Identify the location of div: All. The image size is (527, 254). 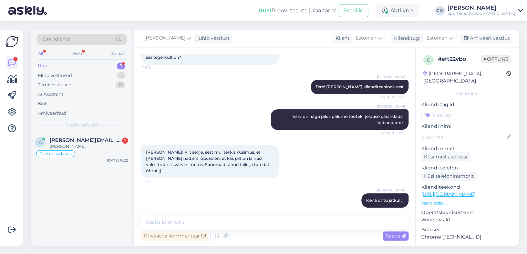
(40, 54).